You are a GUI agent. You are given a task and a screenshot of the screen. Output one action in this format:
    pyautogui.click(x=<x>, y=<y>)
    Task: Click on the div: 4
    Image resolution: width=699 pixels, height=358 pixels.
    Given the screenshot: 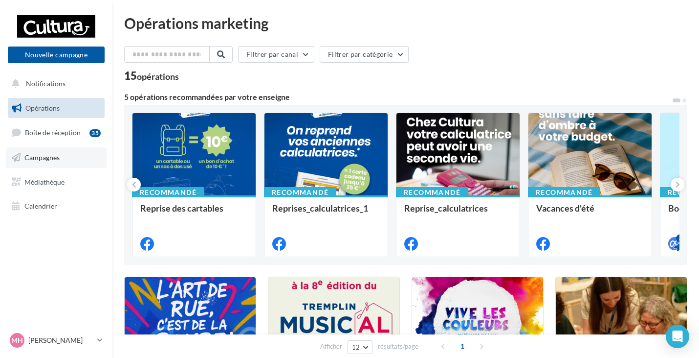 What is the action you would take?
    pyautogui.click(x=681, y=238)
    